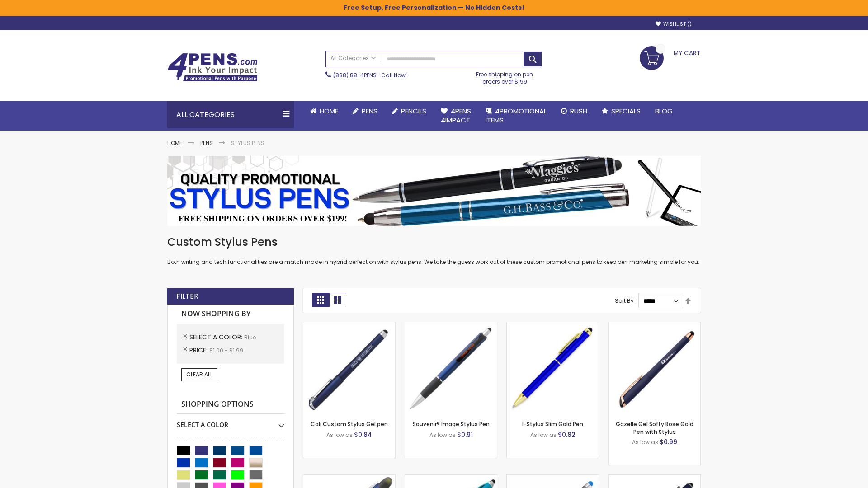 The image size is (868, 488). What do you see at coordinates (353, 58) in the screenshot?
I see `span: All Categories` at bounding box center [353, 58].